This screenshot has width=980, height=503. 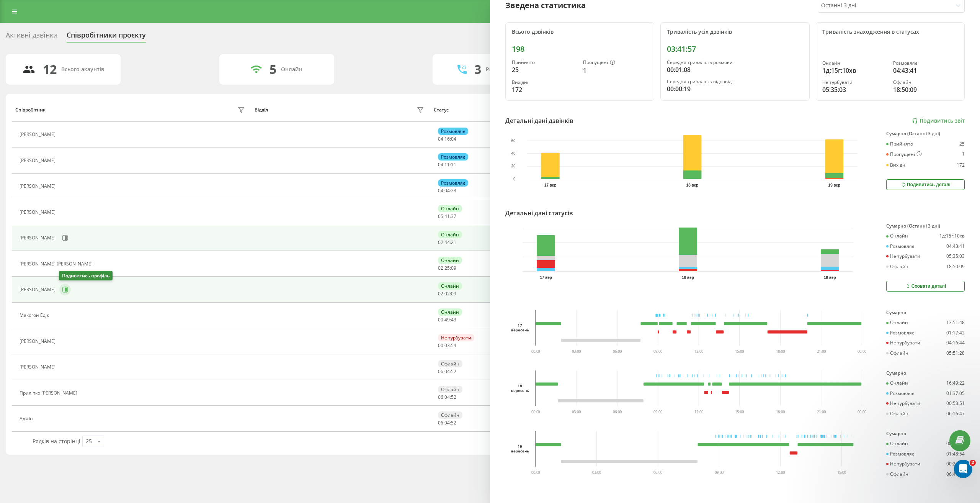 I want to click on div: Детальні дані статусів, so click(x=539, y=213).